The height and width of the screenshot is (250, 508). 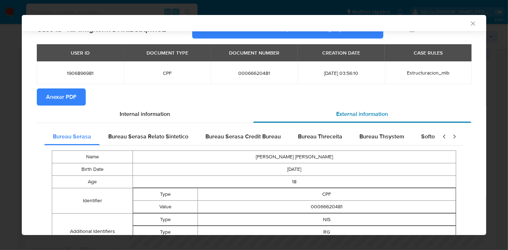 What do you see at coordinates (93, 232) in the screenshot?
I see `td: Additional Identifiers` at bounding box center [93, 232].